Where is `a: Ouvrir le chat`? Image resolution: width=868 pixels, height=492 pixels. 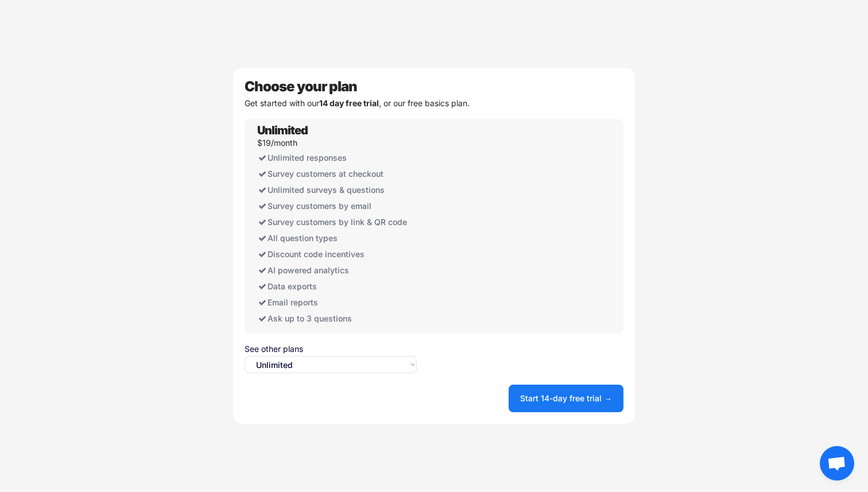
a: Ouvrir le chat is located at coordinates (837, 463).